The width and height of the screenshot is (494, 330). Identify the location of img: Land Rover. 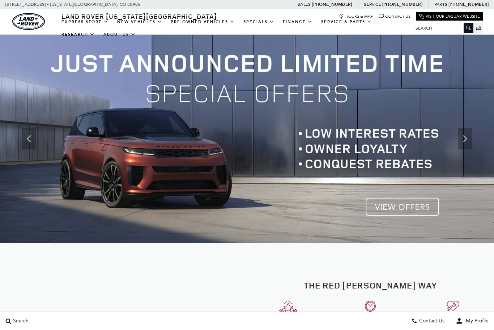
(29, 21).